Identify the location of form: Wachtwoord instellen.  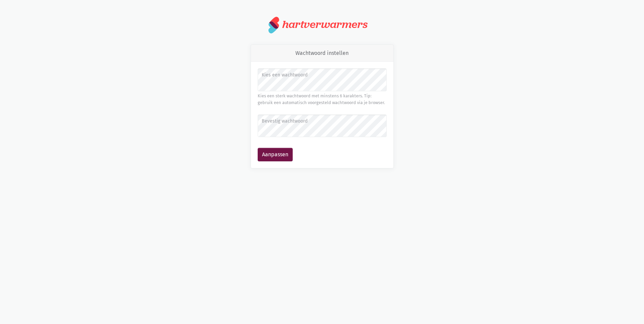
(322, 115).